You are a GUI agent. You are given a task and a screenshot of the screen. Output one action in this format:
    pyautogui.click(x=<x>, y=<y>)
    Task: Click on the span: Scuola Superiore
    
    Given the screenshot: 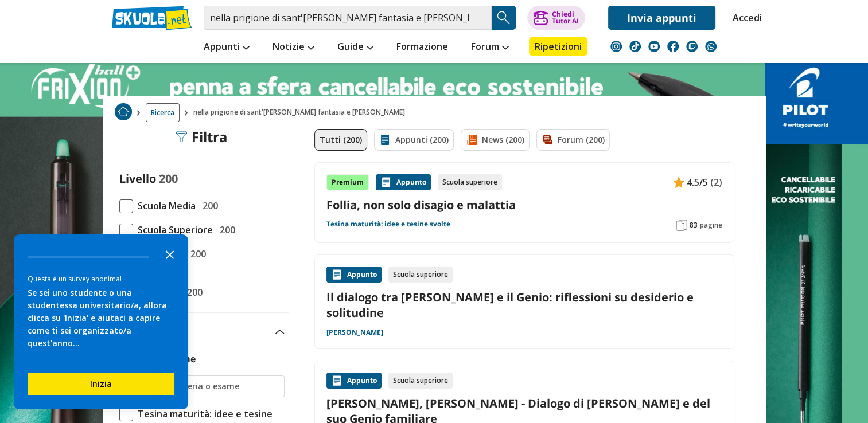 What is the action you would take?
    pyautogui.click(x=173, y=230)
    